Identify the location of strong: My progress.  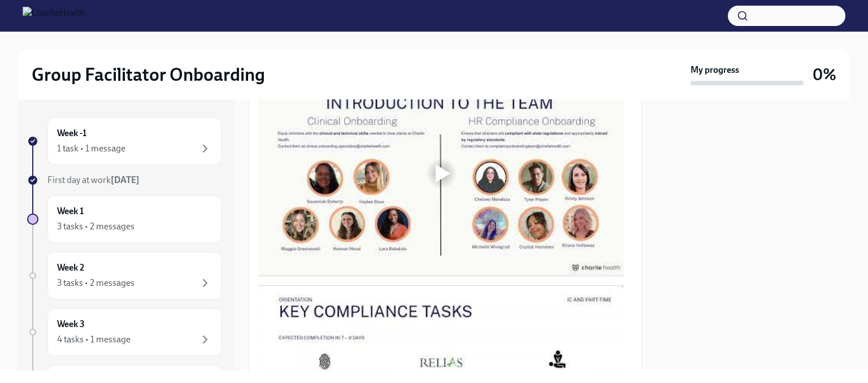
(715, 70).